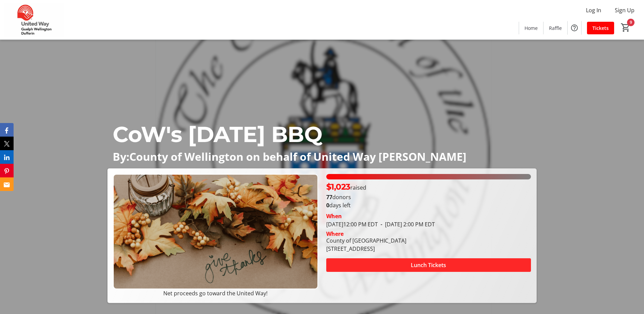  I want to click on img: Campaign CTA Media Photo, so click(215, 231).